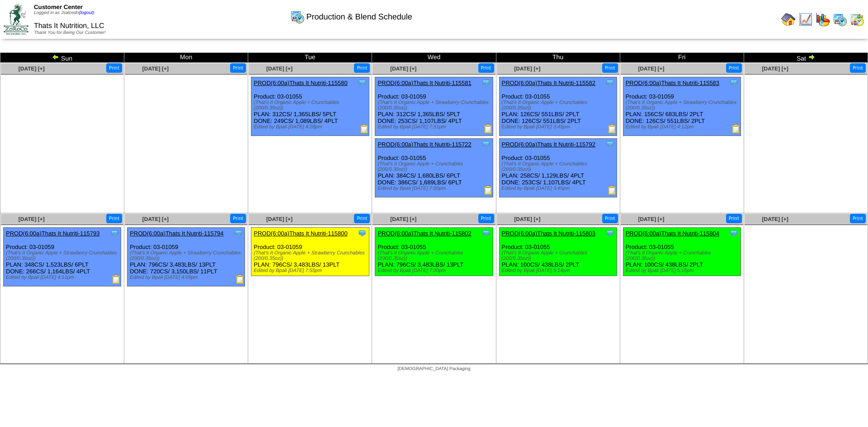 Image resolution: width=868 pixels, height=427 pixels. Describe the element at coordinates (823, 20) in the screenshot. I see `img: graph.gif` at that location.